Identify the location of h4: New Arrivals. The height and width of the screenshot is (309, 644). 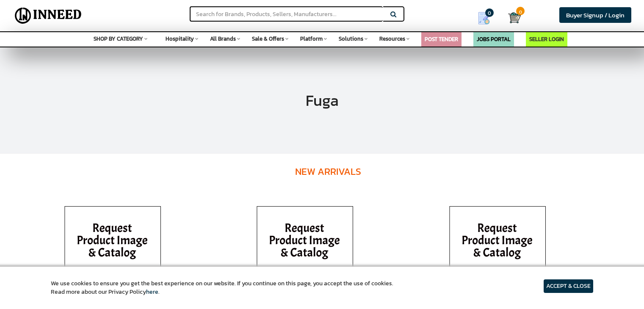
(328, 172).